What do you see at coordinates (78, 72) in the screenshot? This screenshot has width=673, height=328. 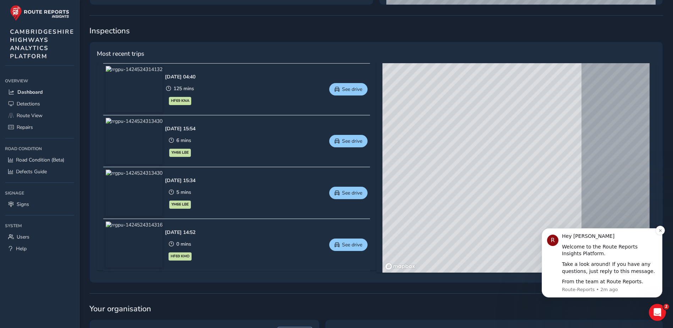 I see `p: Message from Route-Reports, sent 2m ago` at bounding box center [78, 72].